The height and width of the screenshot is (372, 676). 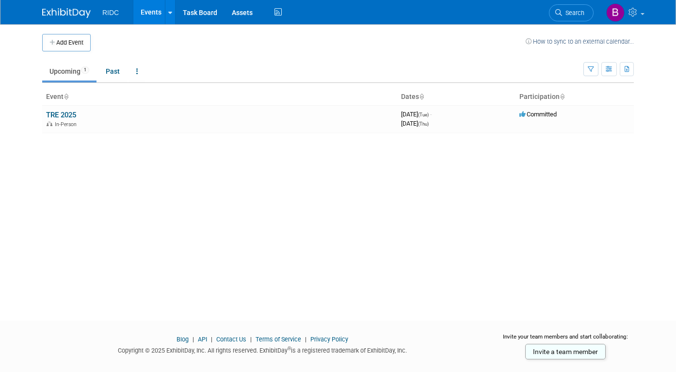 I want to click on div: Copyright © 2025 ExhibitDay, Inc. All rights reserved. ExhibitDay is a registered trademark of Ex..., so click(x=262, y=349).